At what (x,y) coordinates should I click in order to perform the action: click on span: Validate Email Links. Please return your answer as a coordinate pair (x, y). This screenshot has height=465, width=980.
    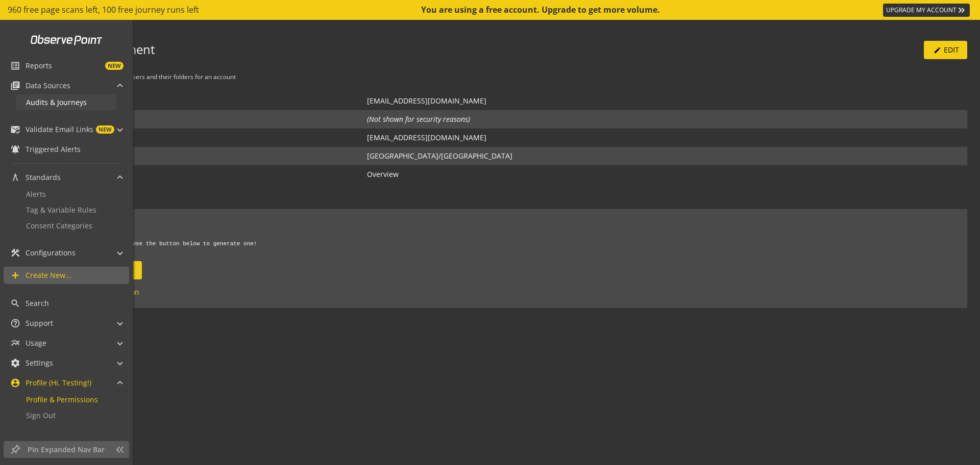
    Looking at the image, I should click on (59, 129).